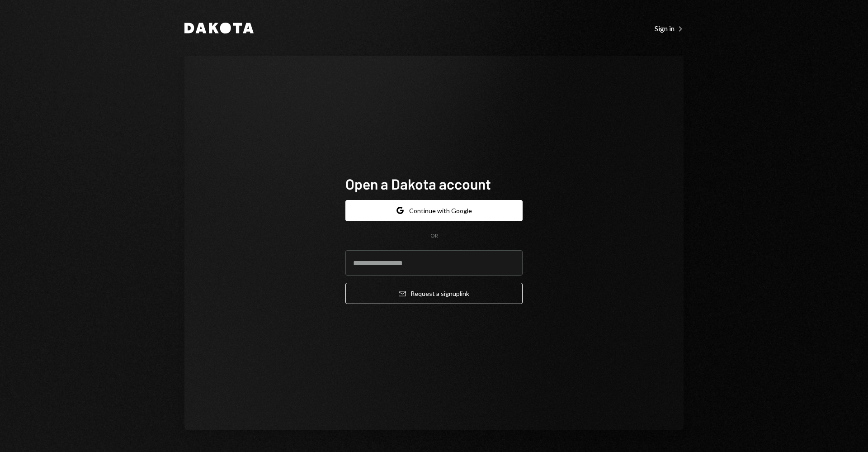  I want to click on h1: Open a Dakota account, so click(434, 184).